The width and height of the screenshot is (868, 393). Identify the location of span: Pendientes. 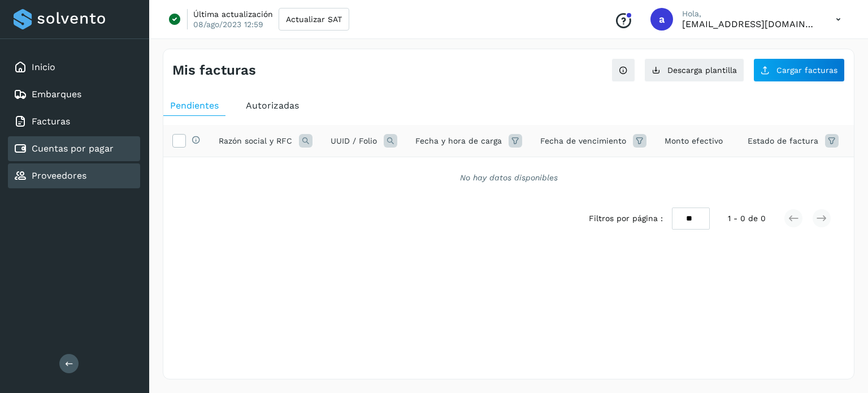
(194, 105).